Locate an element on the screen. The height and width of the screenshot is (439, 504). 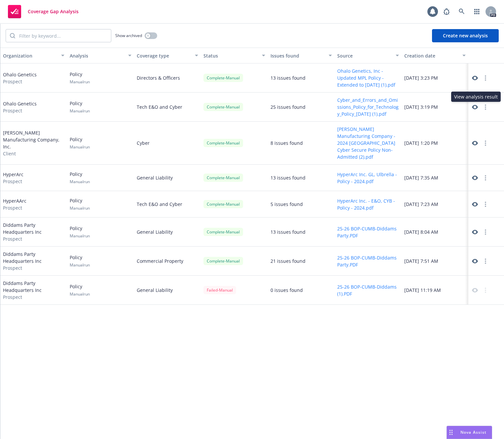
div: Commercial Property is located at coordinates (167, 261).